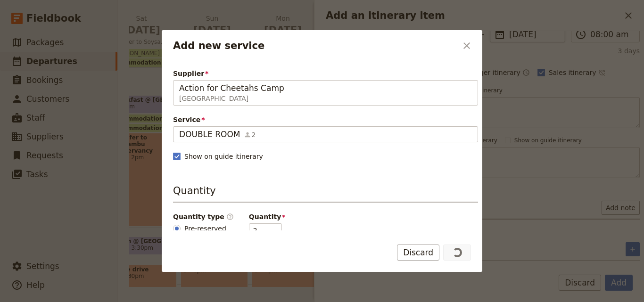  I want to click on h2: Add new service, so click(315, 46).